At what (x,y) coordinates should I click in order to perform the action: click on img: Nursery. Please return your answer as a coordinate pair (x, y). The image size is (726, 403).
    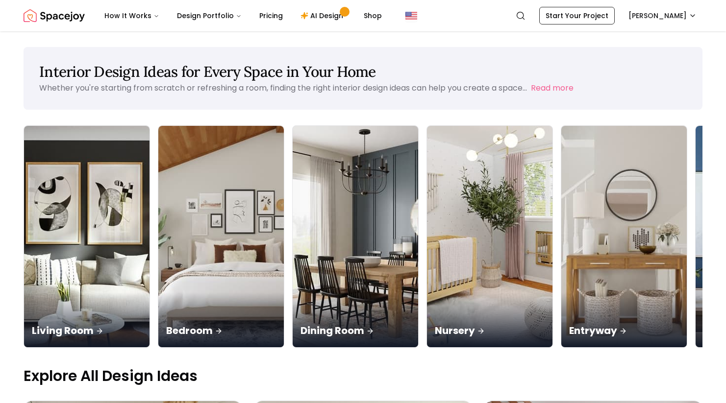
    Looking at the image, I should click on (490, 237).